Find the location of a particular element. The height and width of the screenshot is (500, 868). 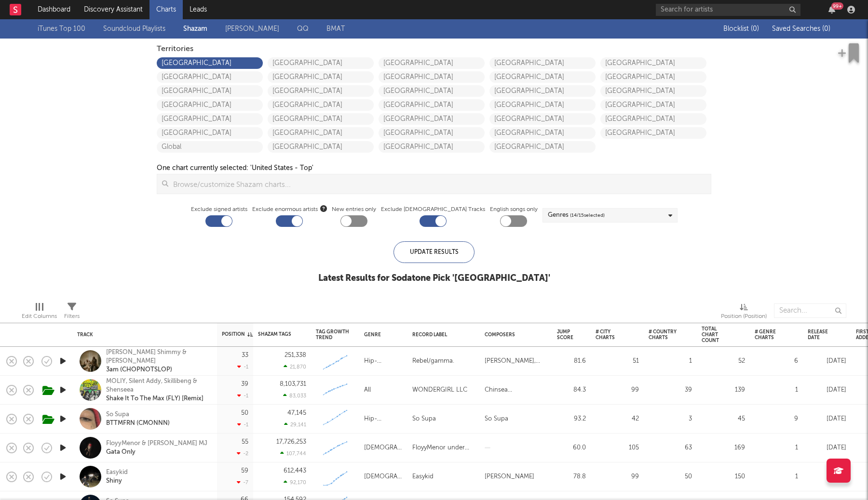

div: One chart currently selected: ' United States - Top ' is located at coordinates (235, 168).